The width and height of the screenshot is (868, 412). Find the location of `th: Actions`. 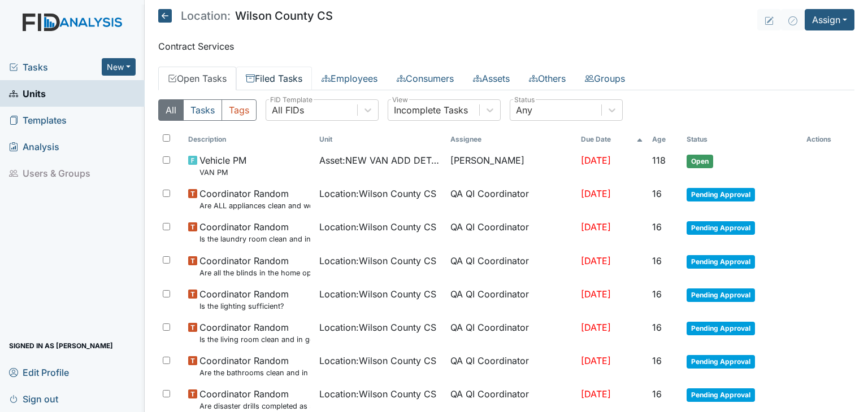

th: Actions is located at coordinates (828, 140).